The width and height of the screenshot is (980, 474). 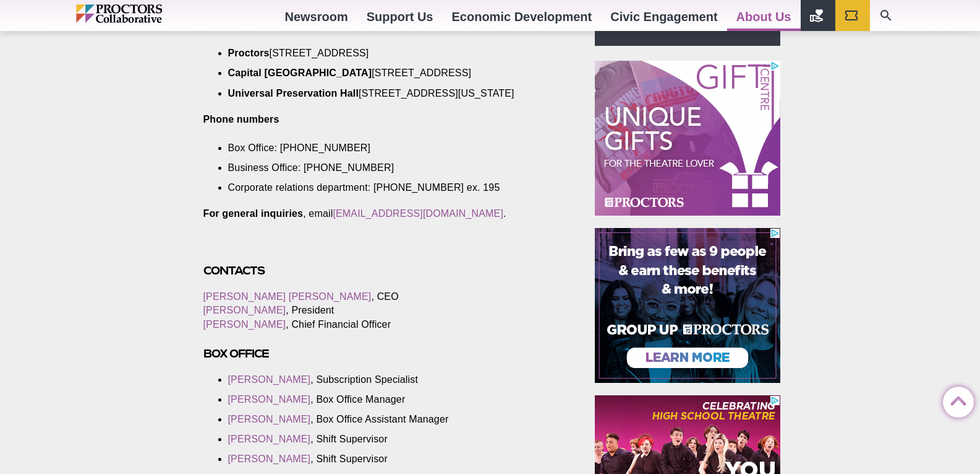 I want to click on li: , Box Office Manager, so click(x=388, y=399).